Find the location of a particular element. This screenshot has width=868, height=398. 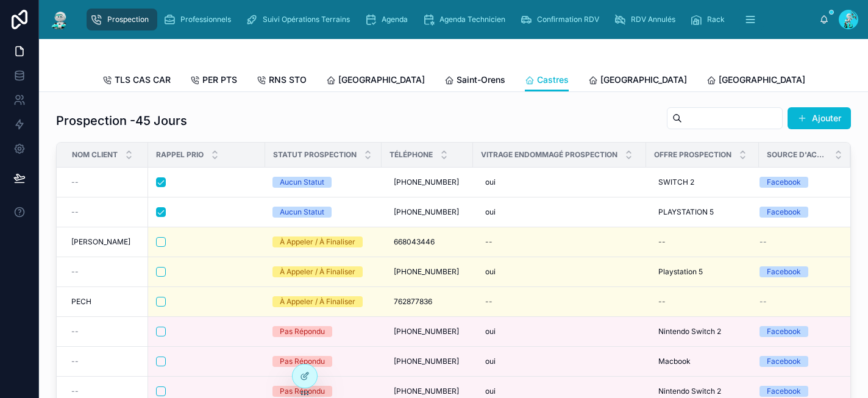

a: Nintendo Switch 2 is located at coordinates (702, 332).